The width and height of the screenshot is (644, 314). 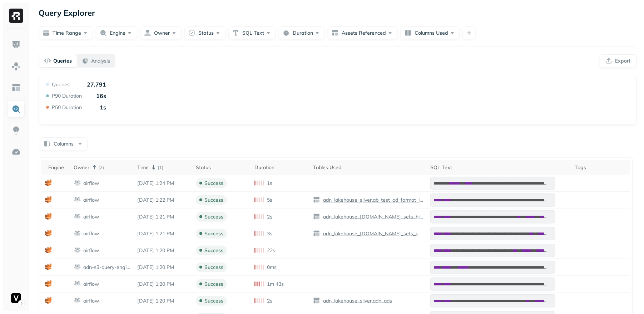 What do you see at coordinates (16, 88) in the screenshot?
I see `img: Asset Explorer` at bounding box center [16, 88].